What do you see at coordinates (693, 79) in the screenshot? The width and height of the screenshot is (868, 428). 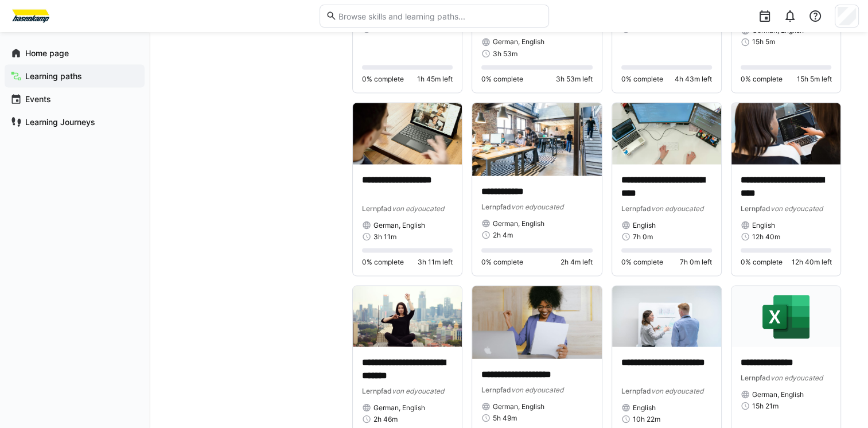 I see `span: 4h 43m left` at bounding box center [693, 79].